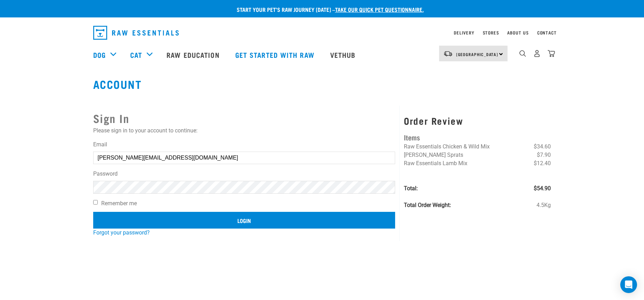 The width and height of the screenshot is (644, 300). What do you see at coordinates (100, 55) in the screenshot?
I see `a: Dog` at bounding box center [100, 55].